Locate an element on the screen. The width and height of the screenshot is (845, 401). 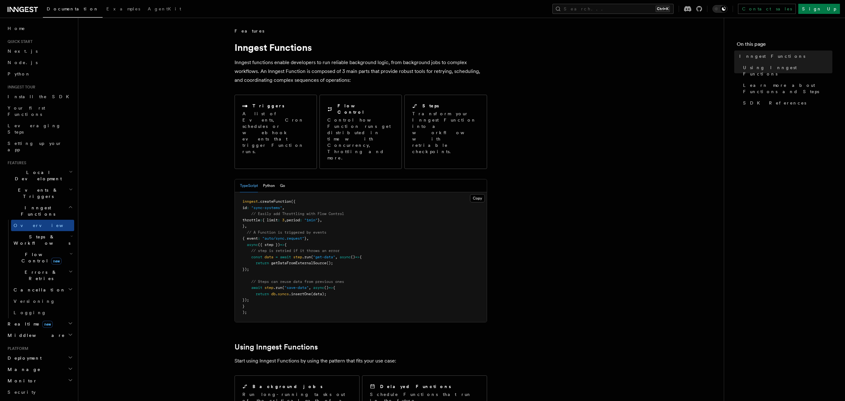
span: // A Function is triggered by events is located at coordinates (287, 232).